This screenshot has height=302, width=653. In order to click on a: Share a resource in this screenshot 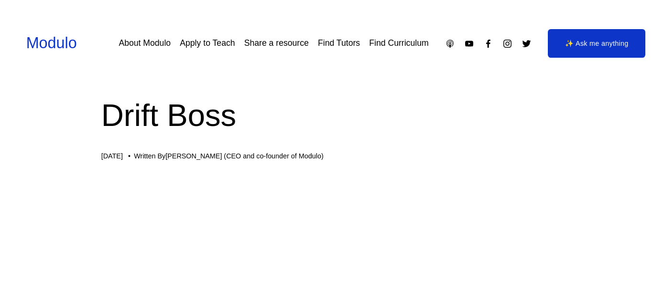, I will do `click(276, 43)`.